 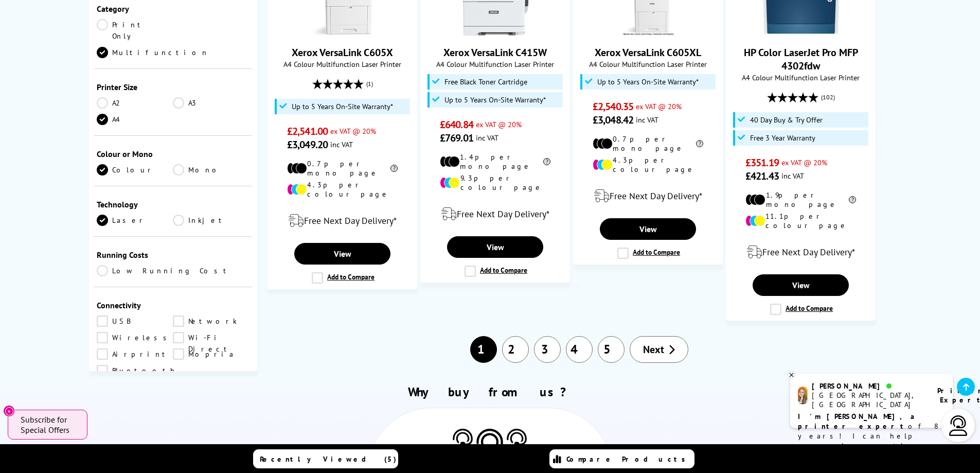 What do you see at coordinates (211, 103) in the screenshot?
I see `a: A3` at bounding box center [211, 103].